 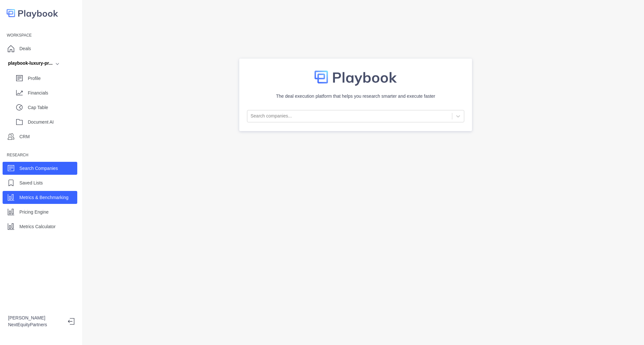 What do you see at coordinates (30, 63) in the screenshot?
I see `div: playbook-luxury-pr...` at bounding box center [30, 63].